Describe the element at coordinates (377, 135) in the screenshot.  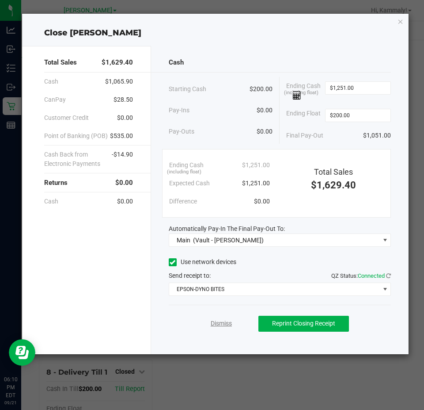
I see `span: $1,051.00` at that location.